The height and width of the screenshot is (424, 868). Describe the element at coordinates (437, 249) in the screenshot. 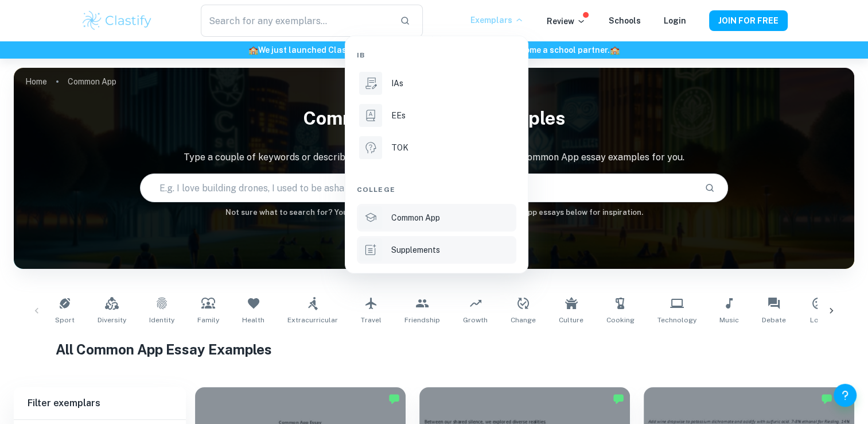

I see `a: Supplements` at that location.